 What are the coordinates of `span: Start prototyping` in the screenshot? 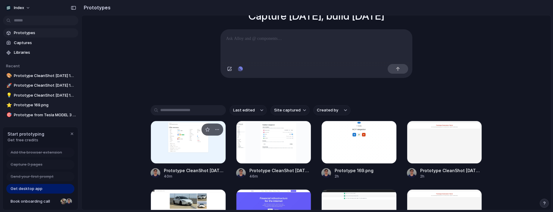 It's located at (26, 133).